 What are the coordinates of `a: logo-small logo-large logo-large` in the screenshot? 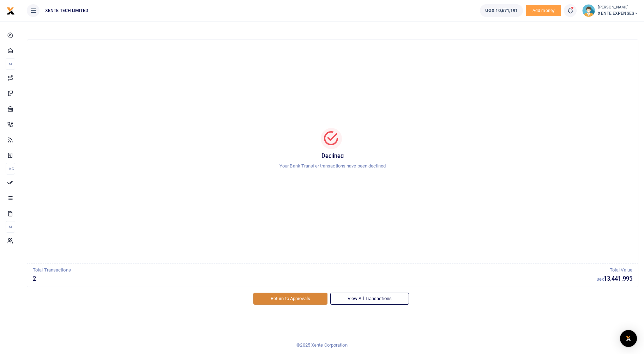 It's located at (11, 10).